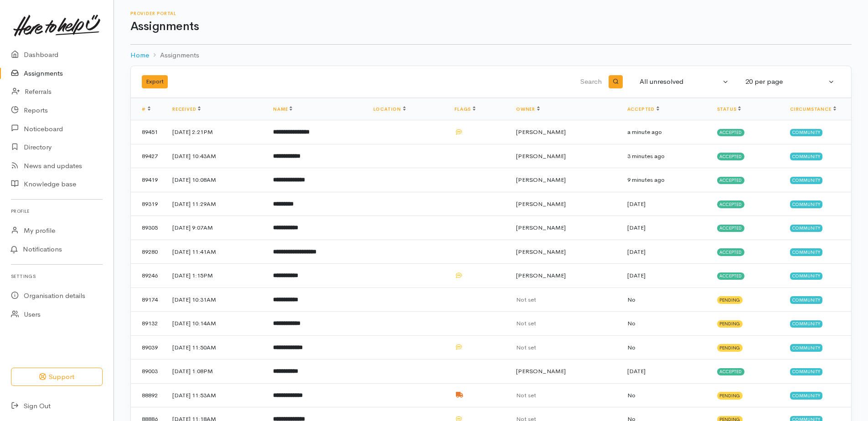 The width and height of the screenshot is (868, 421). What do you see at coordinates (465, 109) in the screenshot?
I see `a: Flags` at bounding box center [465, 109].